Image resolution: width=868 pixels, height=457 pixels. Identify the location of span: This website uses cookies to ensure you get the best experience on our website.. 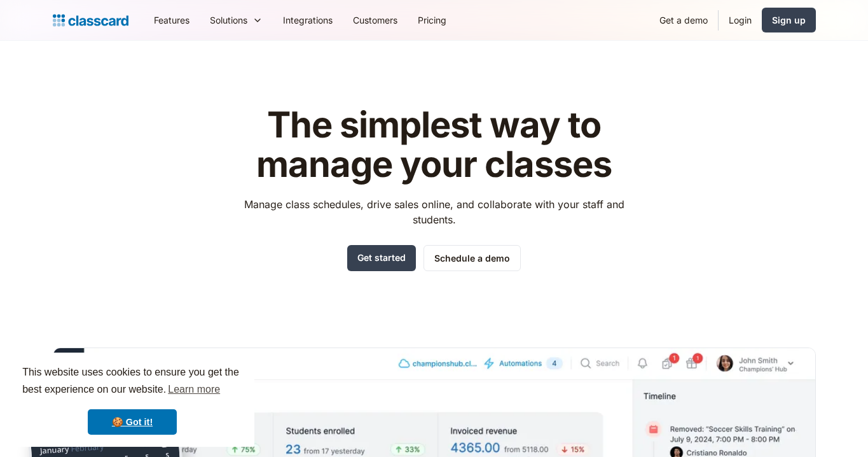
(132, 382).